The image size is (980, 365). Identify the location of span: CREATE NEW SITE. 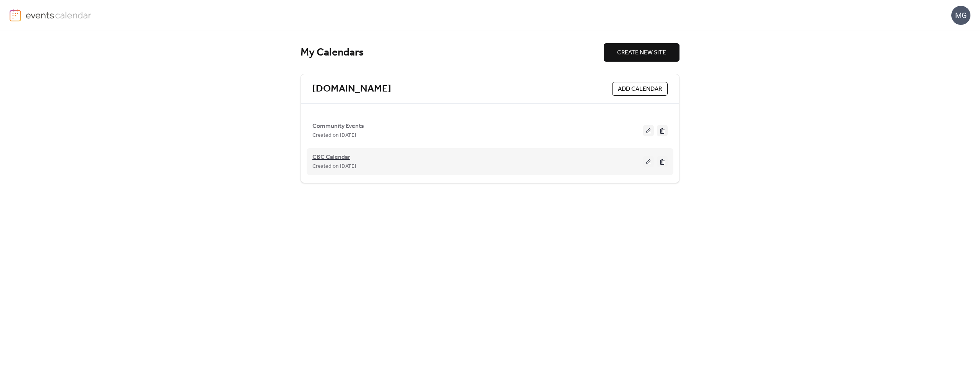
(642, 53).